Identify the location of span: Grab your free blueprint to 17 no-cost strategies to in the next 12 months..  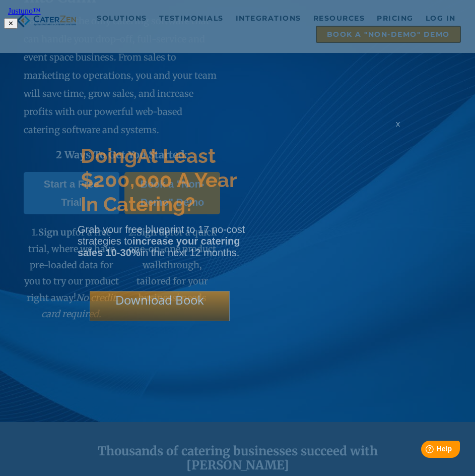
(161, 241).